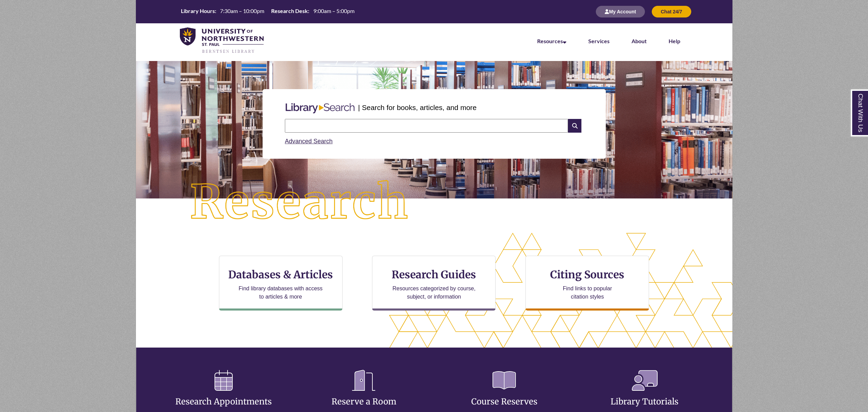 The image size is (868, 412). What do you see at coordinates (221, 41) in the screenshot?
I see `img: UNWSP Library Logo` at bounding box center [221, 41].